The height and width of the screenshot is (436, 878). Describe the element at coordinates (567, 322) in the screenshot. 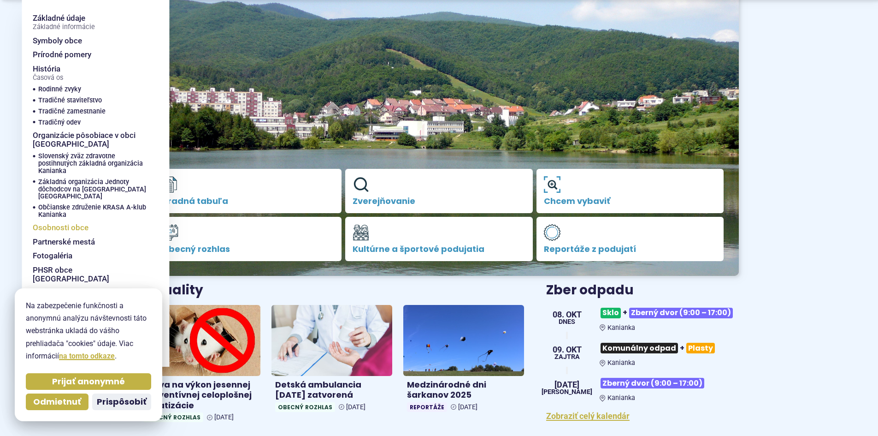

I see `span: Dnes` at that location.